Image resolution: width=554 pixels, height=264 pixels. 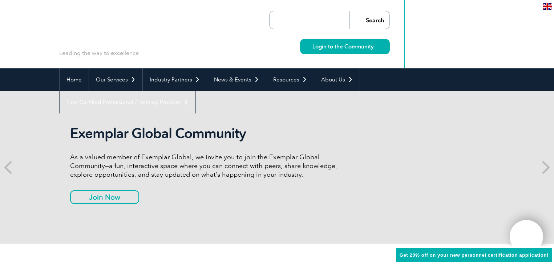 What do you see at coordinates (236, 80) in the screenshot?
I see `a: News & Events` at bounding box center [236, 80].